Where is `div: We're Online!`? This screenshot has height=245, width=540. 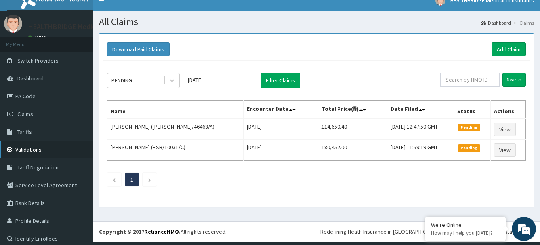
div: We're Online! is located at coordinates (465, 225).